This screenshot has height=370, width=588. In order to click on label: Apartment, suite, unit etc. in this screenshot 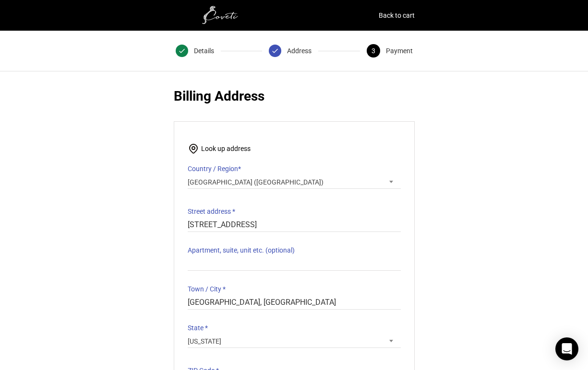, I will do `click(294, 250)`.